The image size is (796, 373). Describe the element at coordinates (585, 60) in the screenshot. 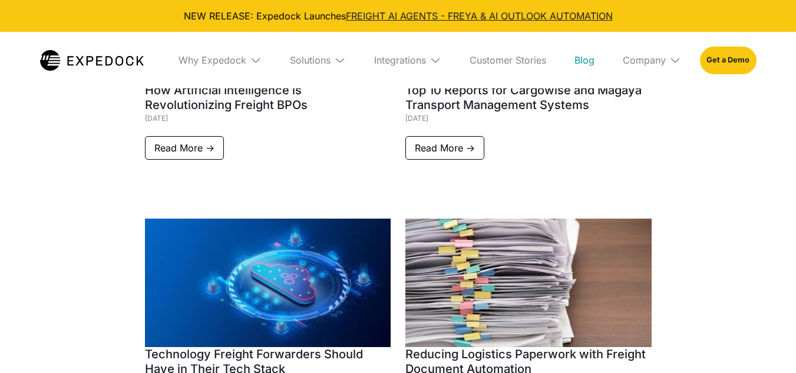

I see `a: Blog` at that location.